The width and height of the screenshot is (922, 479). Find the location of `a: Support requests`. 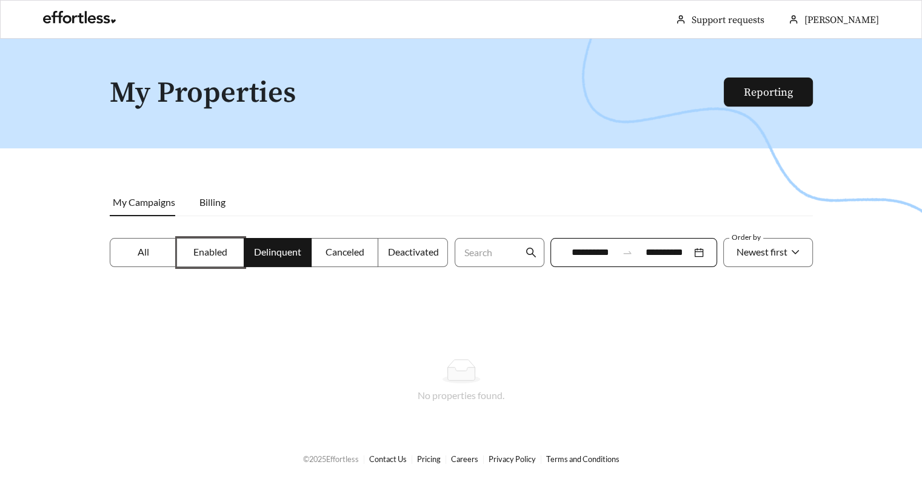

a: Support requests is located at coordinates (728, 20).